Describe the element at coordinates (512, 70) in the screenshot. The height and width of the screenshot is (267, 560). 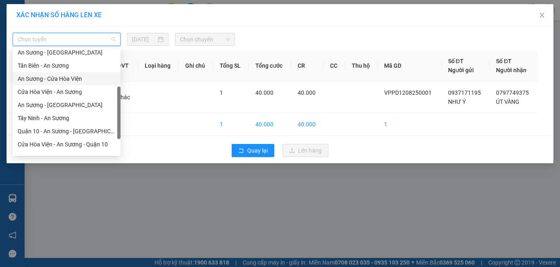
I see `span: Người nhận` at that location.